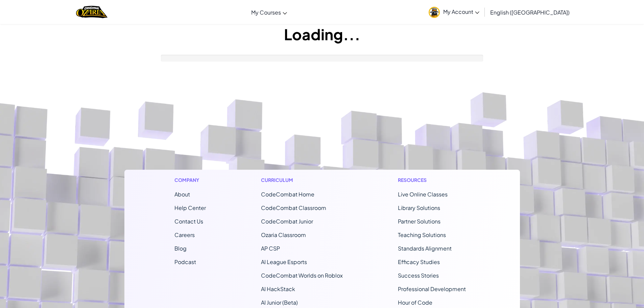 This screenshot has width=644, height=308. Describe the element at coordinates (284, 234) in the screenshot. I see `a: Ozaria Classroom` at that location.